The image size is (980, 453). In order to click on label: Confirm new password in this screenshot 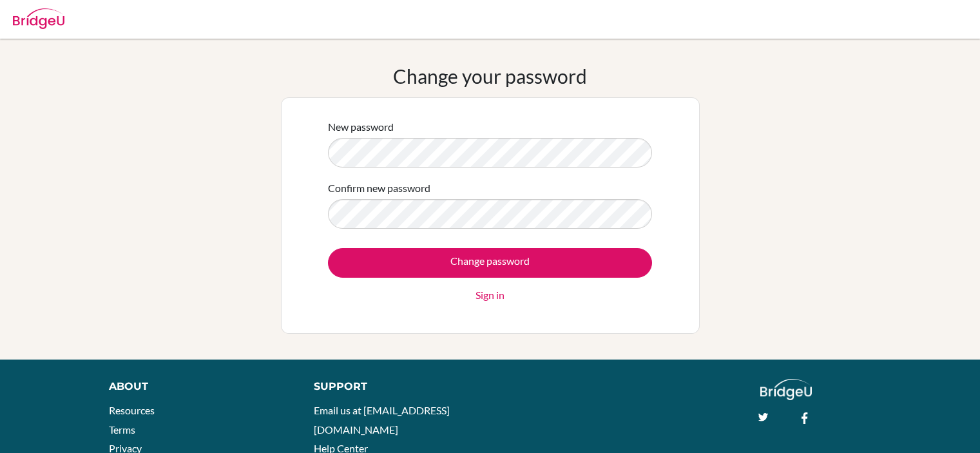, I will do `click(379, 188)`.